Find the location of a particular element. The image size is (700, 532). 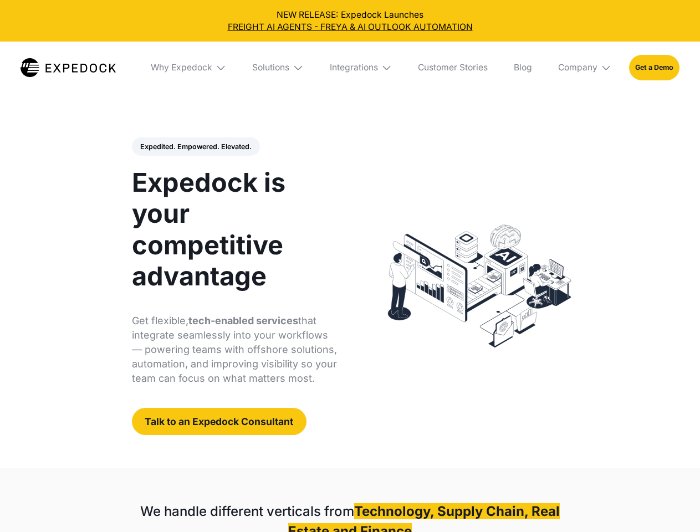

h1: Expedock is your competitive advantage is located at coordinates (235, 229).